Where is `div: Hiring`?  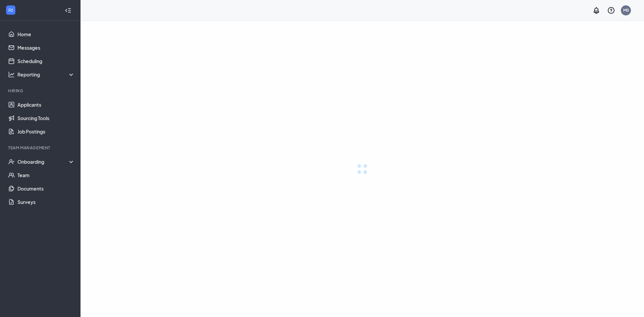 div: Hiring is located at coordinates (41, 91).